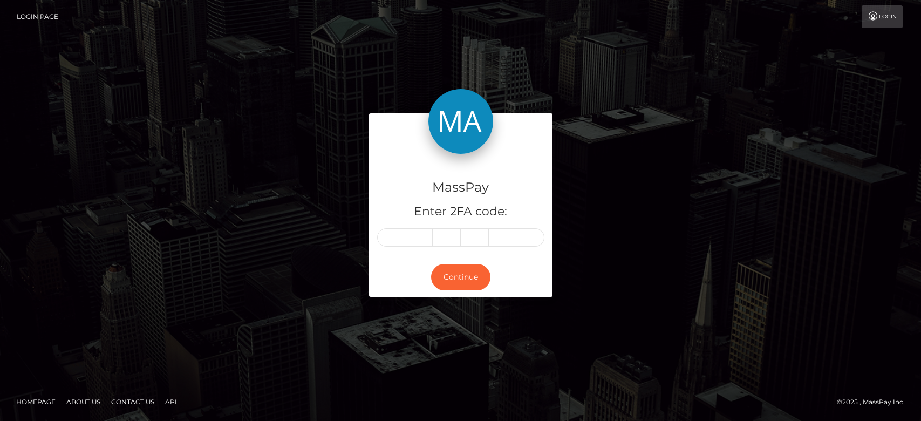 The height and width of the screenshot is (421, 921). I want to click on a: Login, so click(882, 17).